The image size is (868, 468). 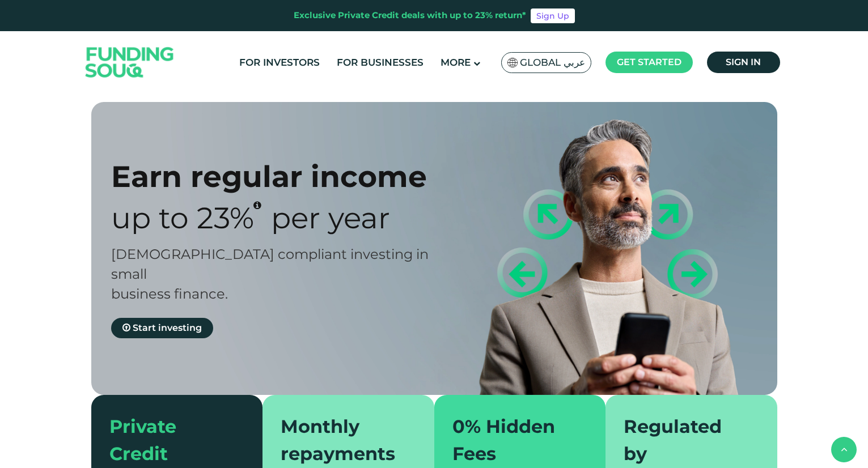 What do you see at coordinates (553, 15) in the screenshot?
I see `a: Sign Up` at bounding box center [553, 15].